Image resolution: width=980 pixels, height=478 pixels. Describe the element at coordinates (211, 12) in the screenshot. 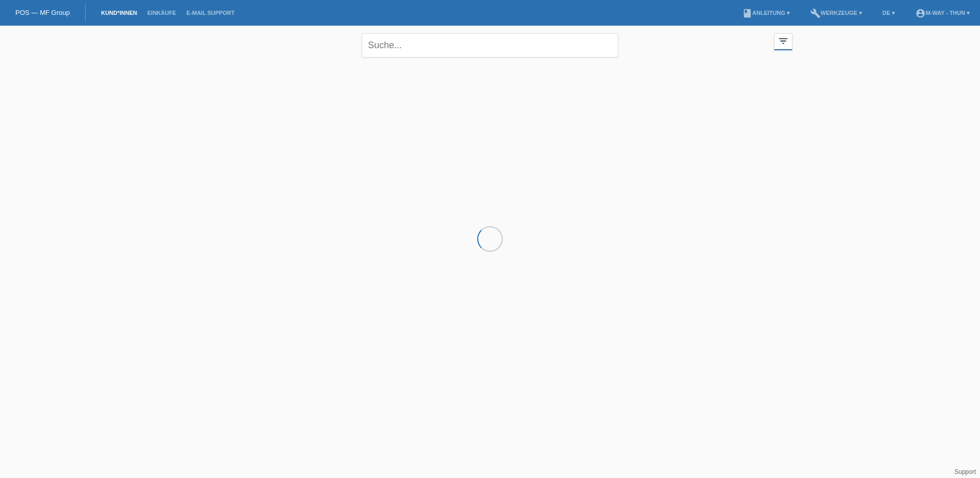

I see `a: E-Mail Support` at that location.